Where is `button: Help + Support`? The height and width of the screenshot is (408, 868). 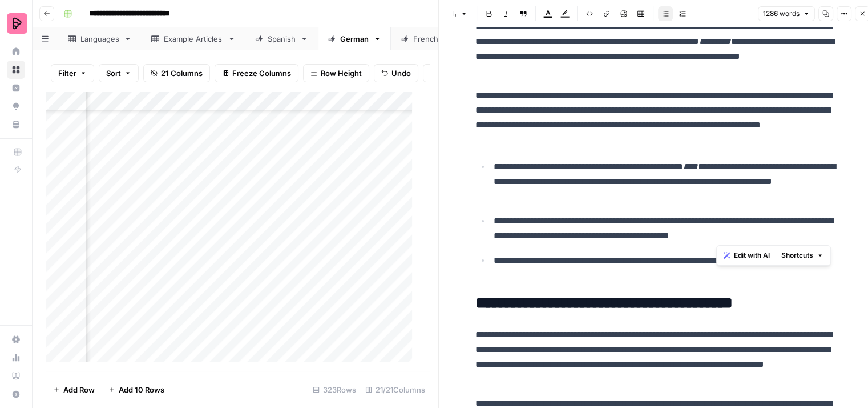
button: Help + Support is located at coordinates (16, 394).